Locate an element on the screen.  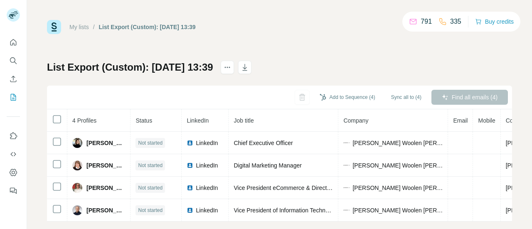
button: Buy credits is located at coordinates (494, 22).